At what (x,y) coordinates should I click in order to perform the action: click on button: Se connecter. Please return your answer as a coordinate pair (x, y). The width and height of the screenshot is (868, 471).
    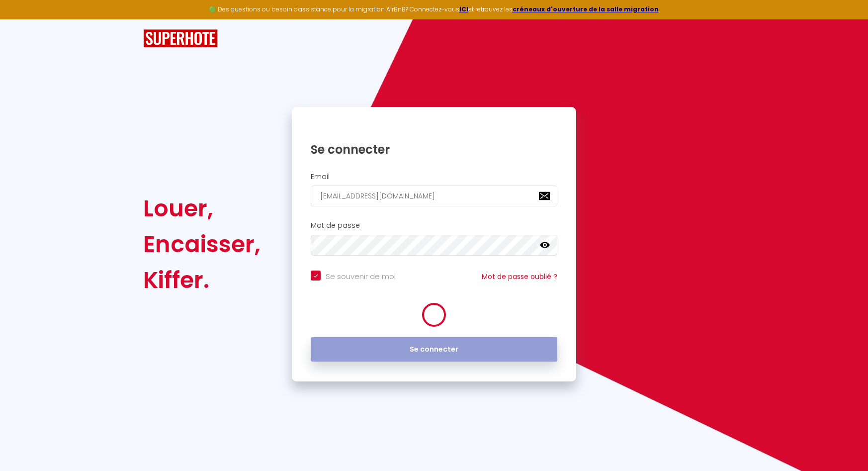
    Looking at the image, I should click on (434, 350).